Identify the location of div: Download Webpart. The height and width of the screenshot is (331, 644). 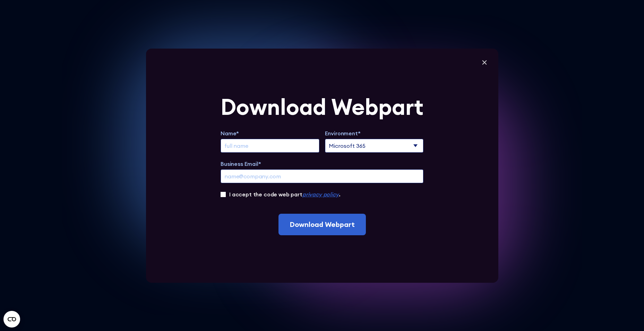
(322, 107).